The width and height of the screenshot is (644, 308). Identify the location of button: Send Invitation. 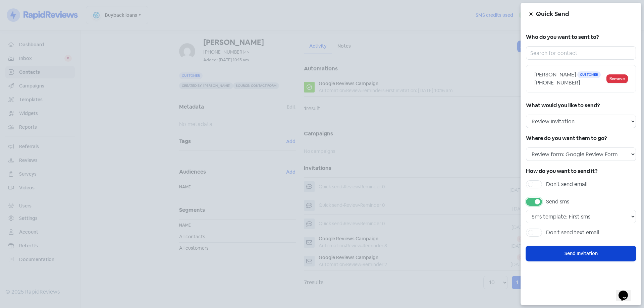
(581, 254).